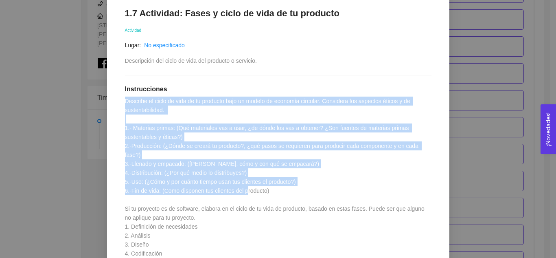  I want to click on h1: 1.7 Actividad: Fases y ciclo de vida de tu producto, so click(278, 13).